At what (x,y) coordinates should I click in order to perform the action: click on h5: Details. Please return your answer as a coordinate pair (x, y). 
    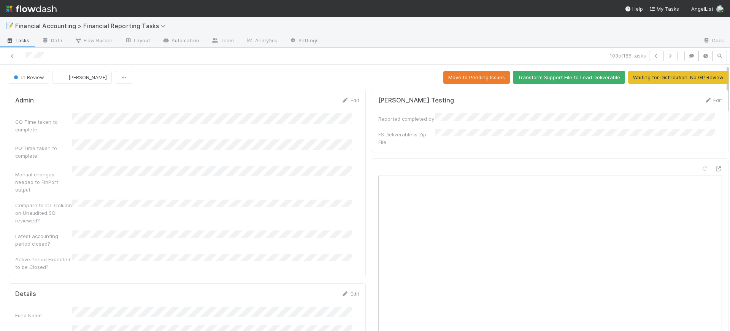
    Looking at the image, I should click on (25, 294).